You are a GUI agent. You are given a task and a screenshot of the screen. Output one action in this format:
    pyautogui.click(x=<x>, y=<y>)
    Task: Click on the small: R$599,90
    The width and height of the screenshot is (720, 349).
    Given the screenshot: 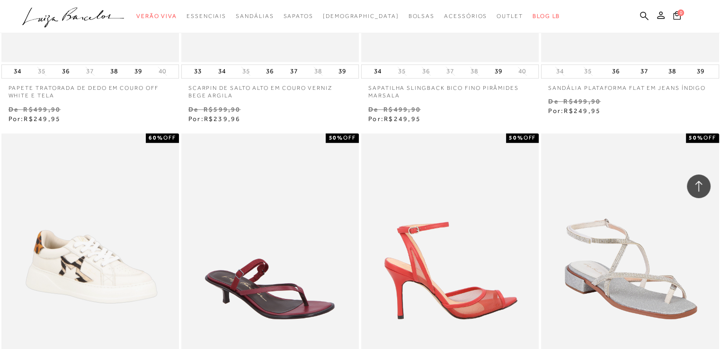 What is the action you would take?
    pyautogui.click(x=222, y=109)
    